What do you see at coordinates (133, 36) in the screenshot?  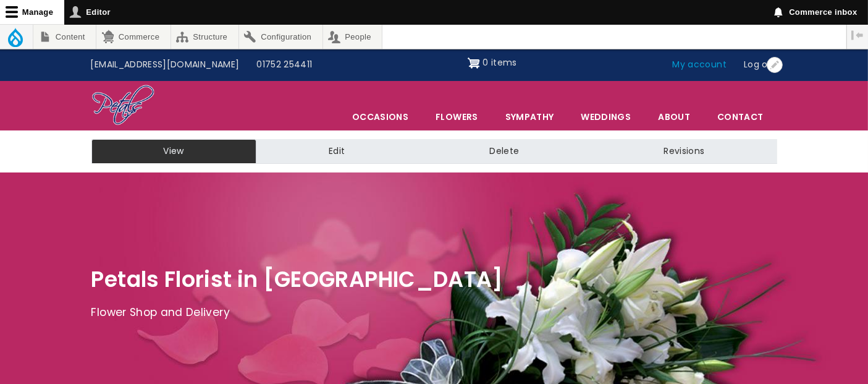 I see `a: Commerce` at bounding box center [133, 36].